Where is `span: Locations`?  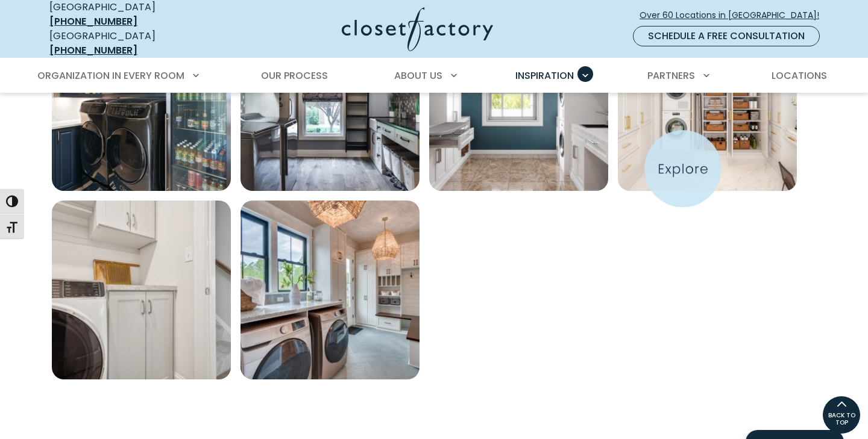
span: Locations is located at coordinates (799, 75).